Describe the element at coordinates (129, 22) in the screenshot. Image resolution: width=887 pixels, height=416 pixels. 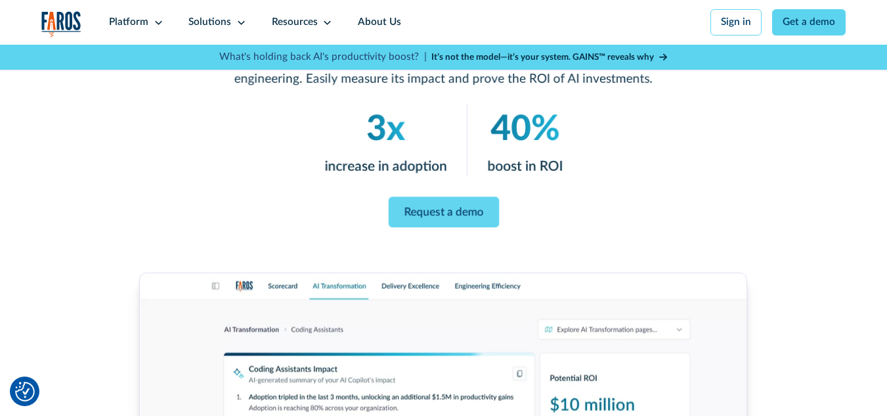
I see `div: Platform` at that location.